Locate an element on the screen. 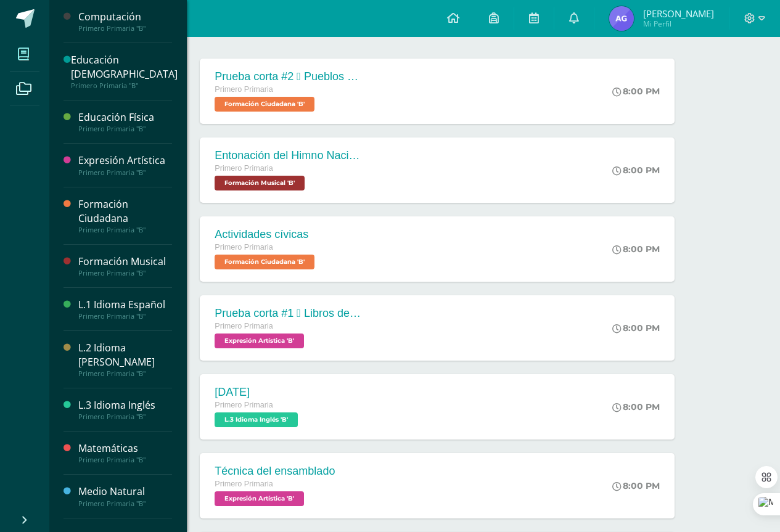 The height and width of the screenshot is (532, 780). a: Formación CiudadanaPrimero Primaria "B" is located at coordinates (125, 216).